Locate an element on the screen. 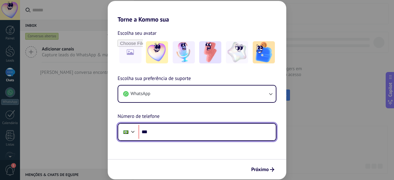 This screenshot has height=180, width=394. img: -5.jpeg is located at coordinates (264, 52).